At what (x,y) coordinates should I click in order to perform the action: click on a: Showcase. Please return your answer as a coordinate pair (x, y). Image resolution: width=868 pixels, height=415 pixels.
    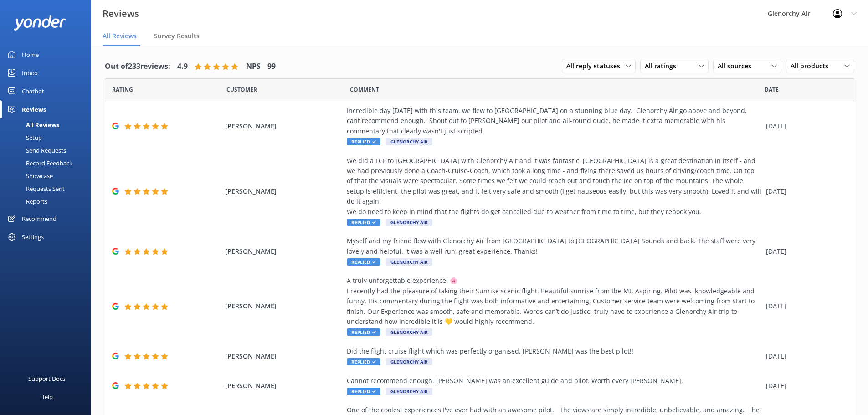
    Looking at the image, I should click on (49, 176).